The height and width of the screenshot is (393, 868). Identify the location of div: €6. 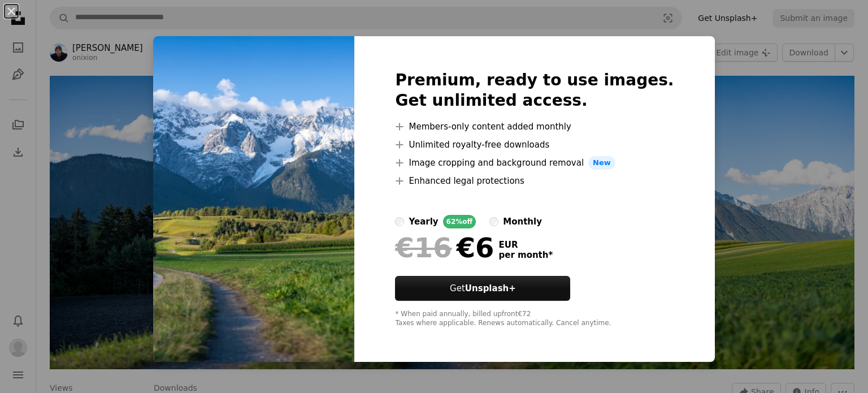
(444, 247).